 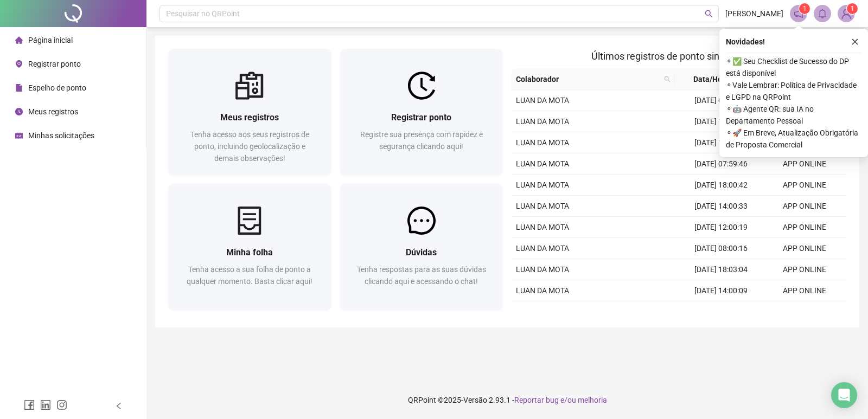 What do you see at coordinates (846, 14) in the screenshot?
I see `img: 87913` at bounding box center [846, 14].